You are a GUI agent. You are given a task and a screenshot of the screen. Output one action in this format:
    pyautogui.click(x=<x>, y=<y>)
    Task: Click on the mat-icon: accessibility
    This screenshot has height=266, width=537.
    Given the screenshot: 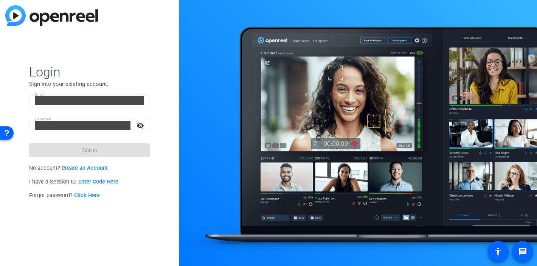 What is the action you would take?
    pyautogui.click(x=498, y=252)
    